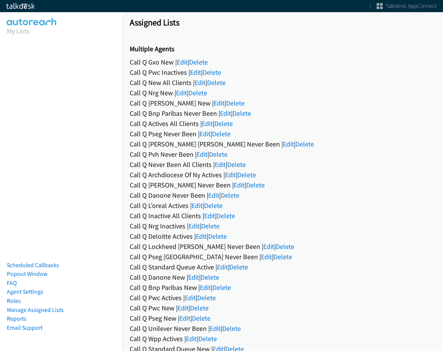 Image resolution: width=443 pixels, height=351 pixels. What do you see at coordinates (283, 215) in the screenshot?
I see `div: Call Q Inactive All Clients | |` at bounding box center [283, 215].